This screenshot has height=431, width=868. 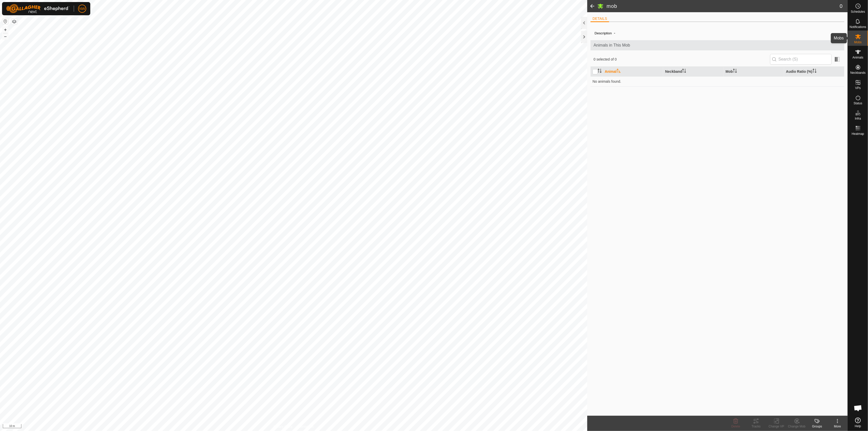 I want to click on button: Reset Map, so click(x=6, y=22).